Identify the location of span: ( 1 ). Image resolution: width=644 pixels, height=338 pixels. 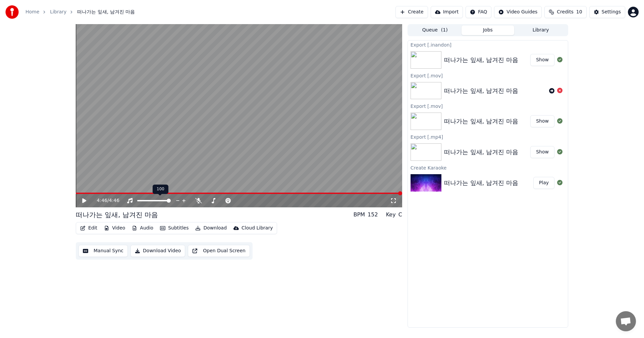
(444, 30).